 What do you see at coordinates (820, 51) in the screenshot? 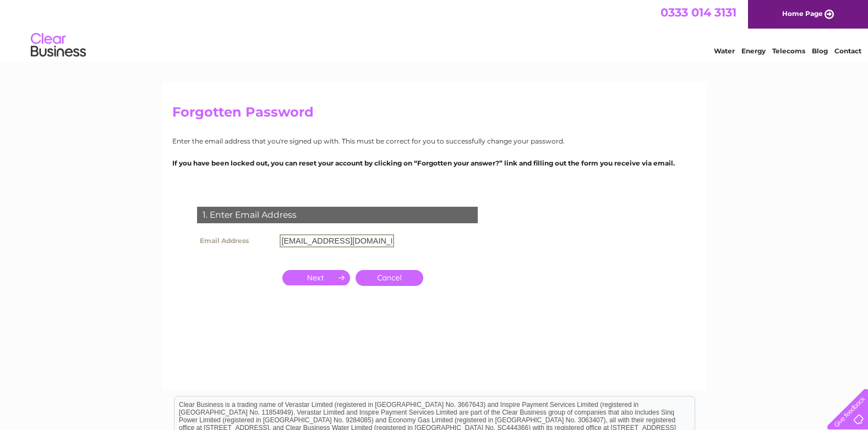
I see `a: Blog` at bounding box center [820, 51].